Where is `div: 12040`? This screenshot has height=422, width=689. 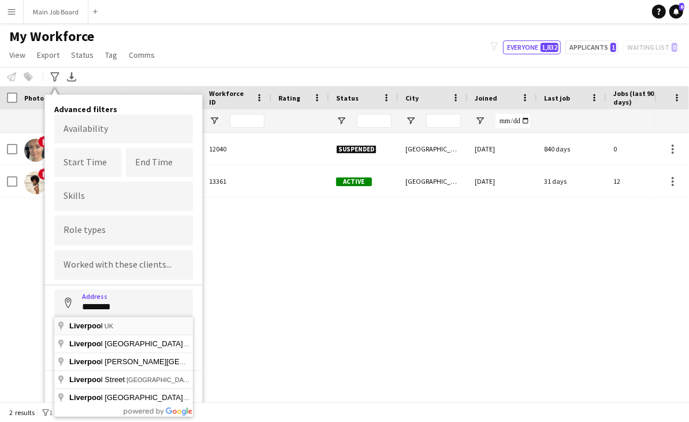
div: 12040 is located at coordinates (237, 149).